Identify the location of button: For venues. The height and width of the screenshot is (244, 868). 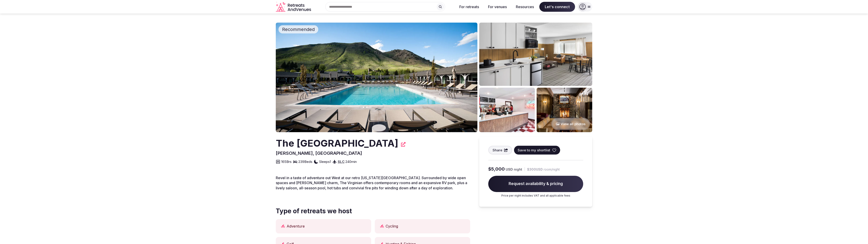
(497, 7).